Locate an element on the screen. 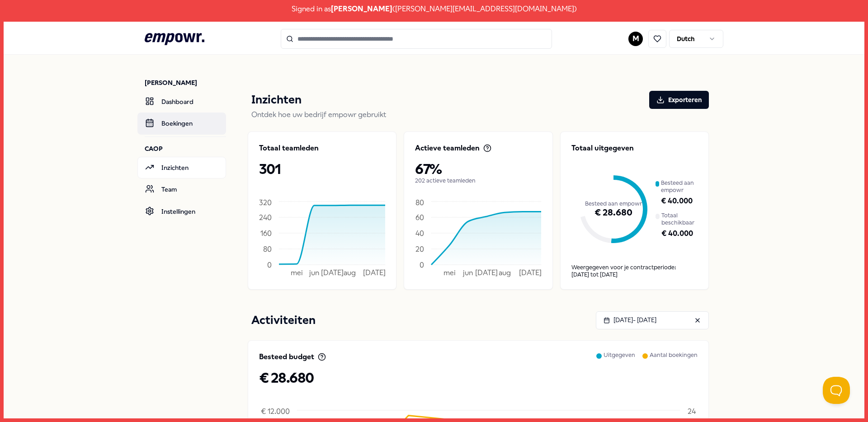  tspan: € 12.000 is located at coordinates (275, 412).